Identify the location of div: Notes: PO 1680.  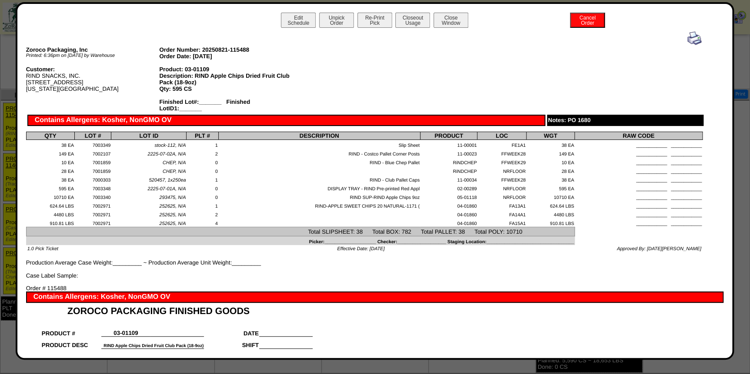
(625, 120).